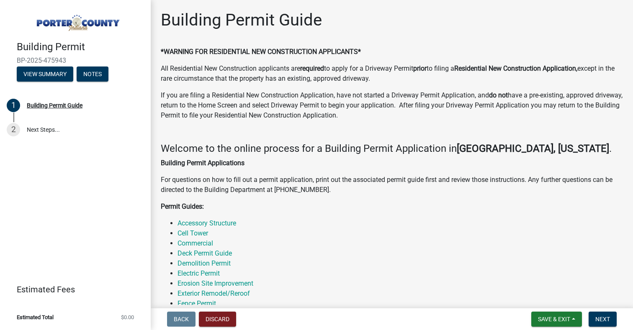 This screenshot has width=633, height=330. What do you see at coordinates (195, 243) in the screenshot?
I see `a: Commercial` at bounding box center [195, 243].